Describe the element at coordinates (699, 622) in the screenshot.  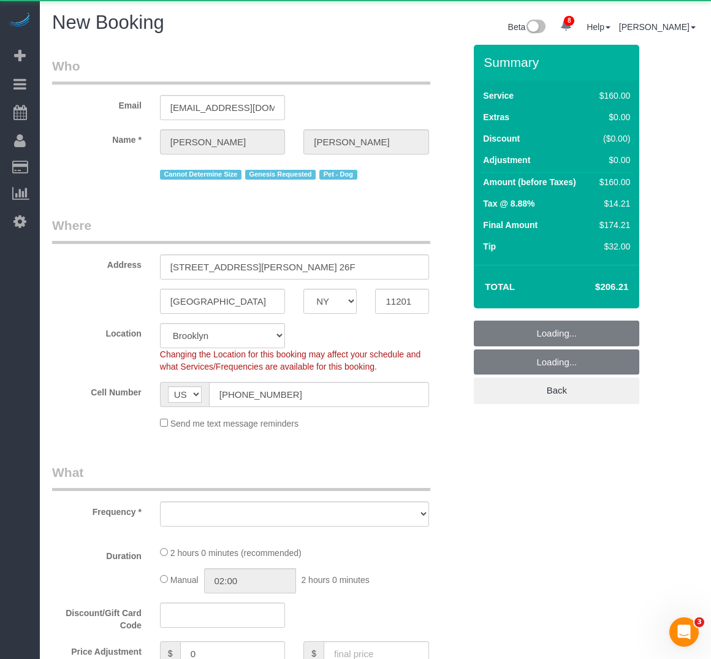
I see `span: 3` at that location.